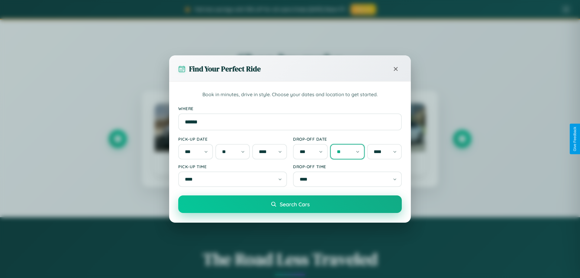 This screenshot has height=278, width=580. Describe the element at coordinates (225, 69) in the screenshot. I see `h3: Find Your Perfect Ride` at that location.